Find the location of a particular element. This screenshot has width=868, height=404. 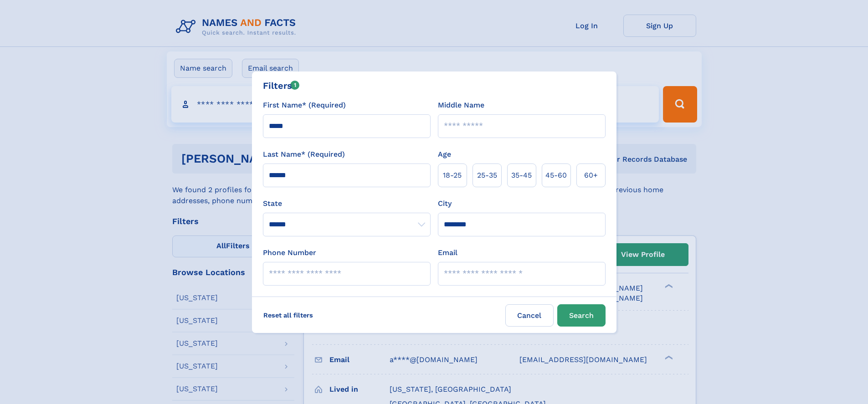

label: First Name* (Required) is located at coordinates (305, 106).